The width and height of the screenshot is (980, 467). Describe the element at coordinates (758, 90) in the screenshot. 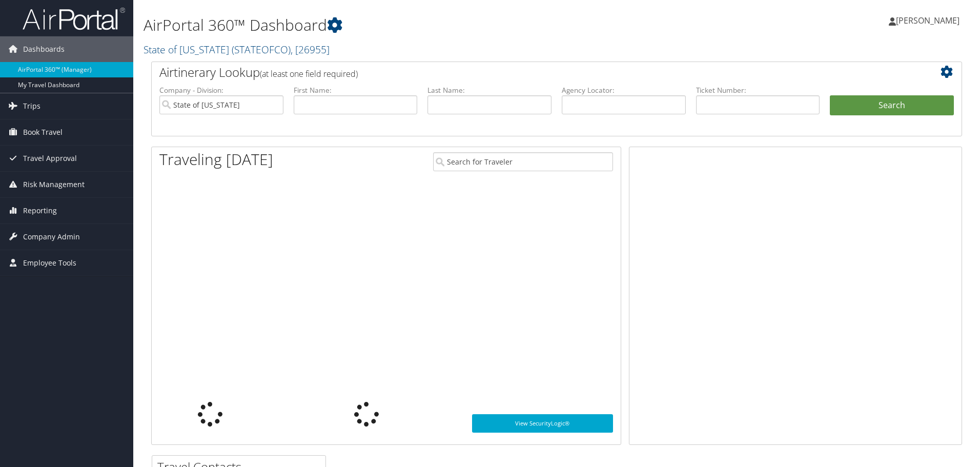

I see `label: Ticket Number:` at that location.